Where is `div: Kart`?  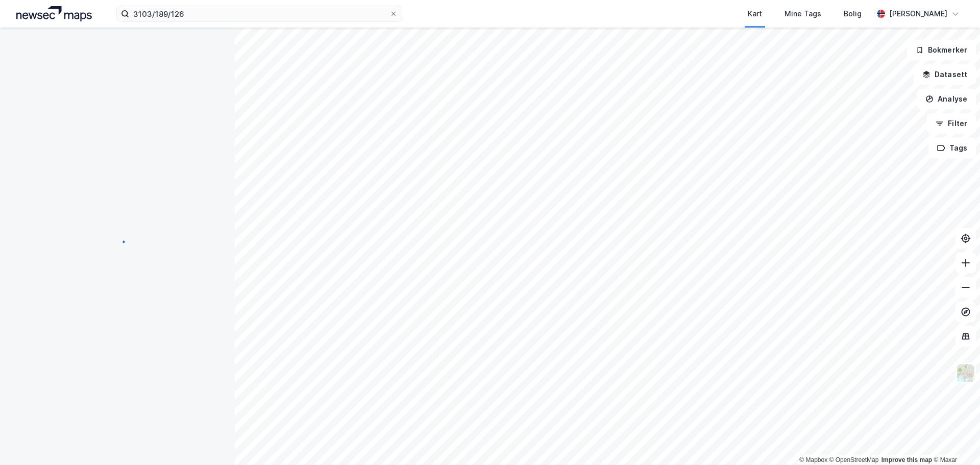
div: Kart is located at coordinates (755, 14).